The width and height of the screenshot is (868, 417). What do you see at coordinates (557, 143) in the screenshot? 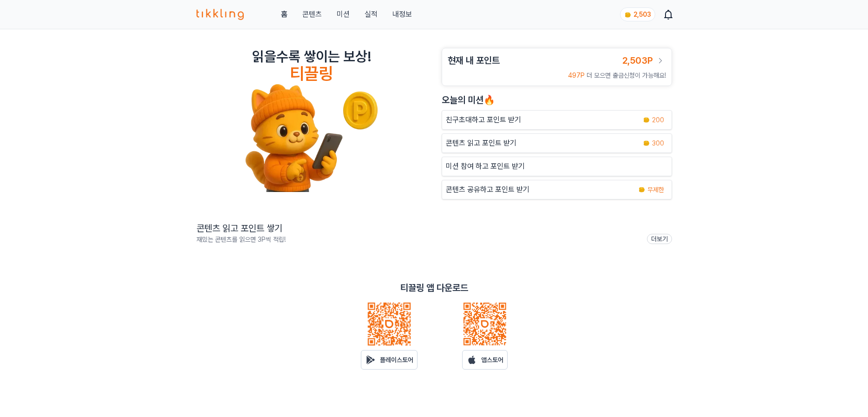
I see `a: 콘텐츠 읽고 포인트 받기 coin 300` at bounding box center [557, 143].